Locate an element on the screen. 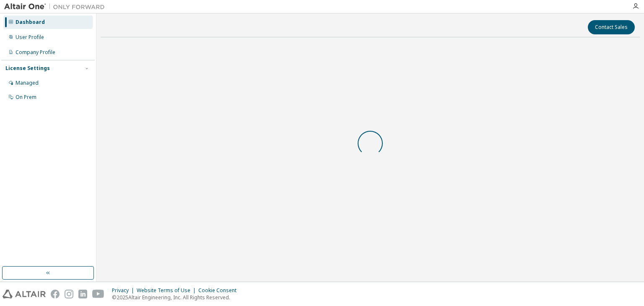 This screenshot has height=306, width=644. p: © 2025 Altair Engineering, Inc. All Rights Reserved. is located at coordinates (177, 297).